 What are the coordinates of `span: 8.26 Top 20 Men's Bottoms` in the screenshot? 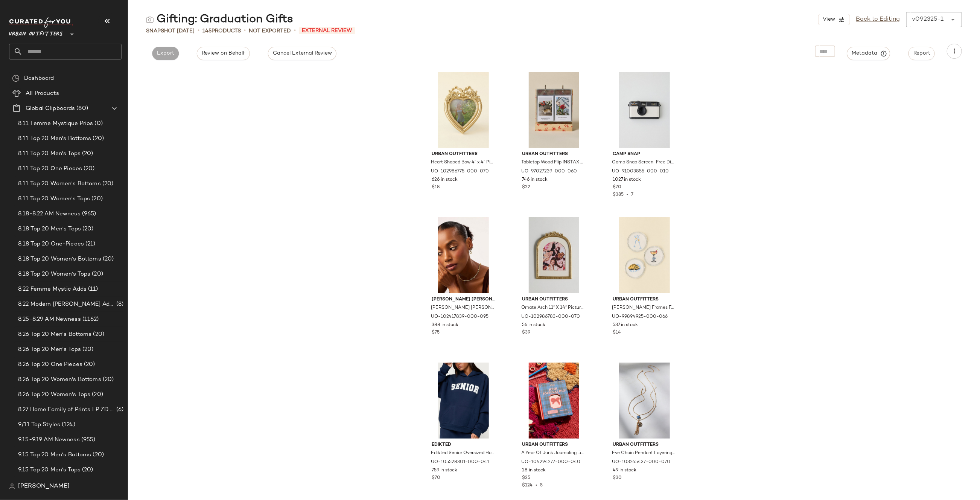 It's located at (55, 335).